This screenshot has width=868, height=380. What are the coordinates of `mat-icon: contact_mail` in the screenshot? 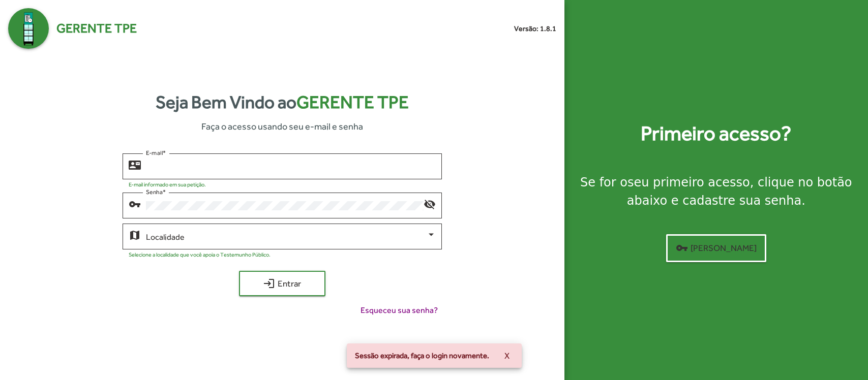 It's located at (135, 165).